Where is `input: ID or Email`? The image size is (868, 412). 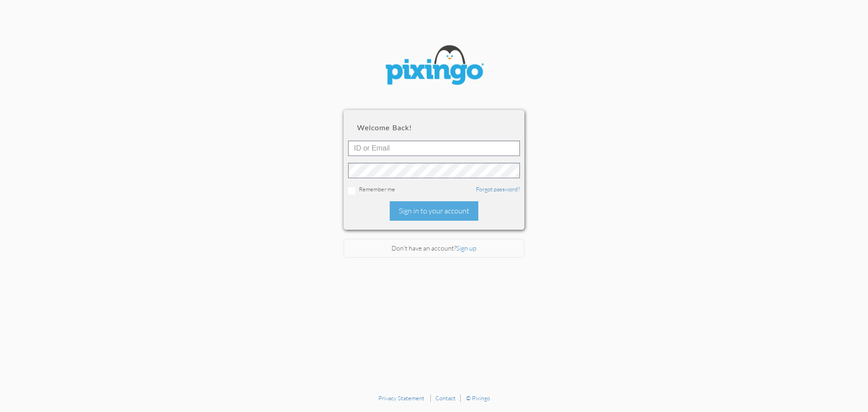 input: ID or Email is located at coordinates (434, 149).